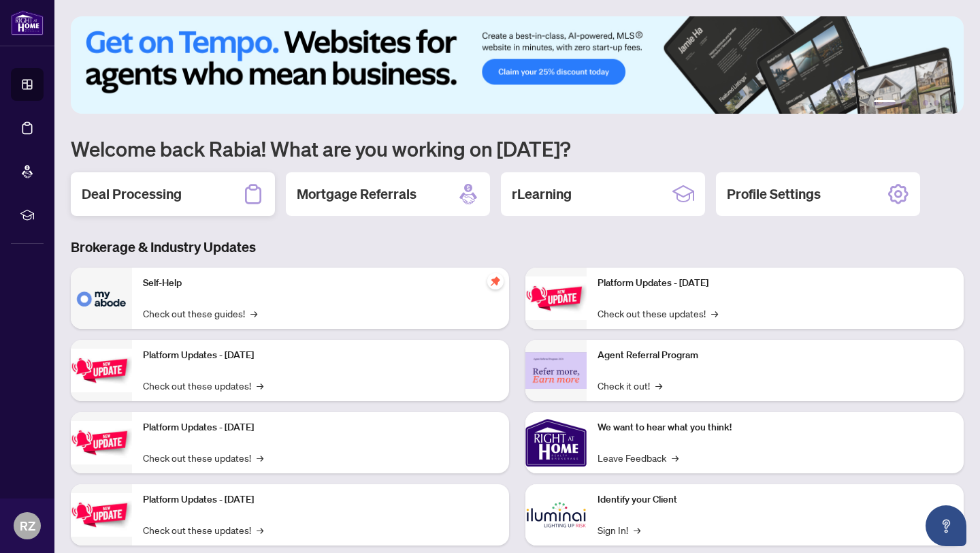 This screenshot has width=980, height=553. Describe the element at coordinates (556, 443) in the screenshot. I see `img: We want to hear what you think!` at that location.